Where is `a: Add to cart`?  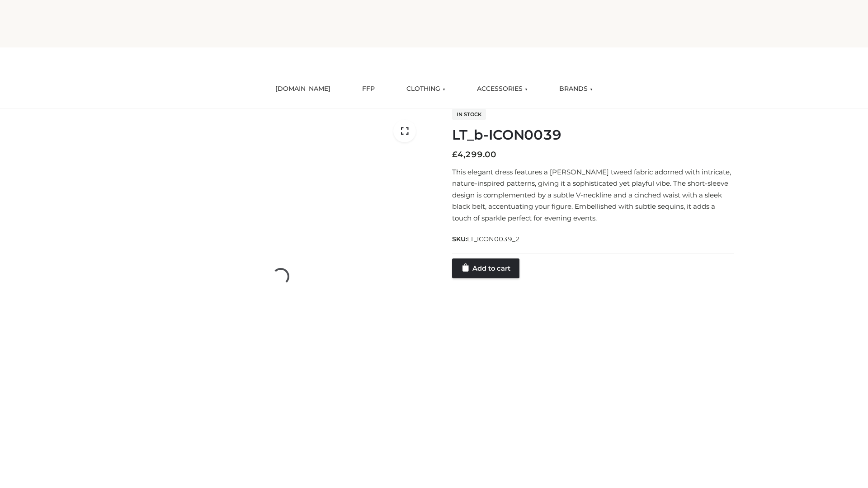 a: Add to cart is located at coordinates (486, 268).